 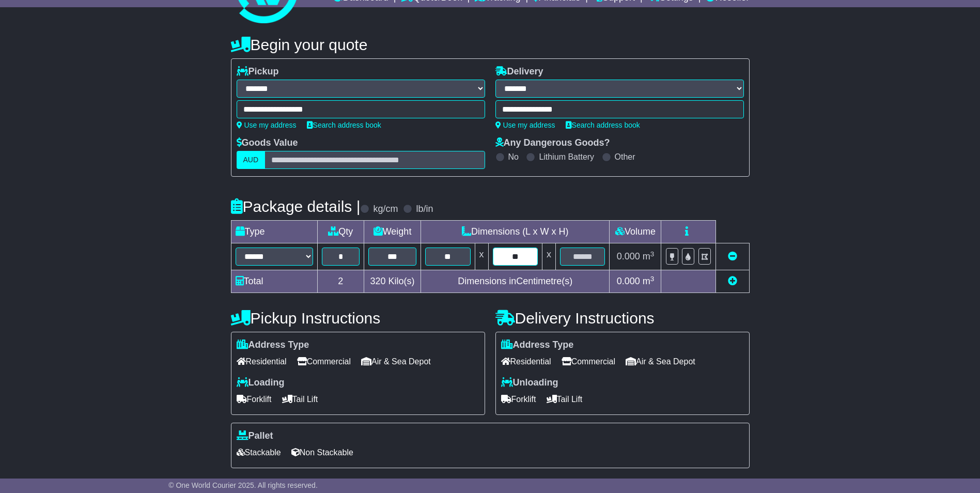 I want to click on label: Other, so click(x=625, y=156).